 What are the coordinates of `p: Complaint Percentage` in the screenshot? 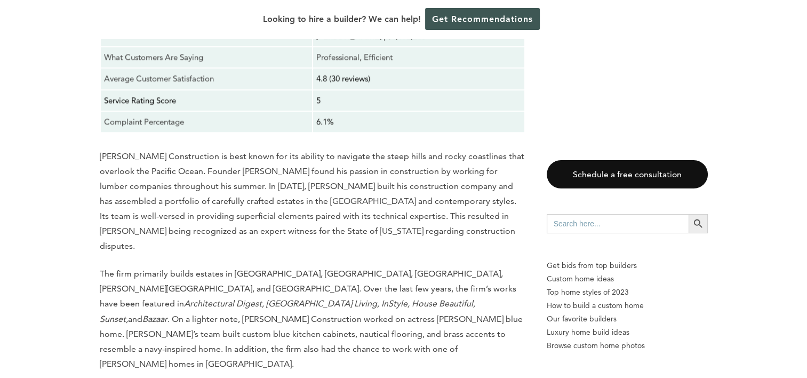 It's located at (206, 122).